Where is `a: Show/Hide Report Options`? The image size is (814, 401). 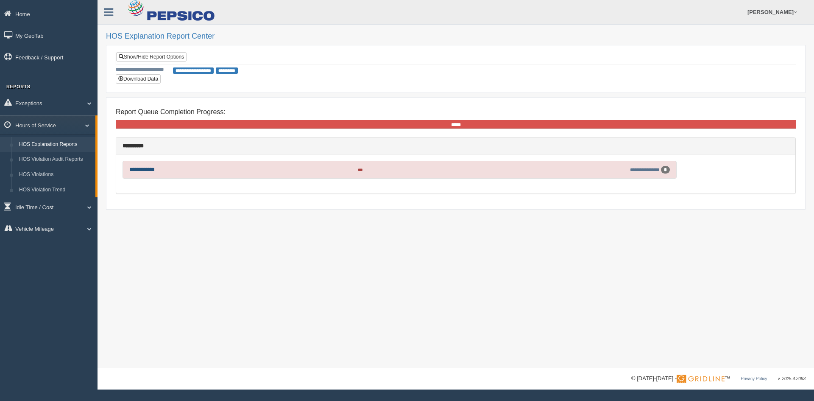 a: Show/Hide Report Options is located at coordinates (151, 57).